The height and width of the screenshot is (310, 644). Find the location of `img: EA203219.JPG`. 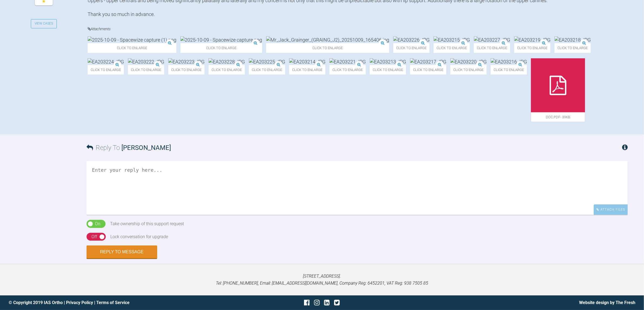

img: EA203219.JPG is located at coordinates (532, 40).